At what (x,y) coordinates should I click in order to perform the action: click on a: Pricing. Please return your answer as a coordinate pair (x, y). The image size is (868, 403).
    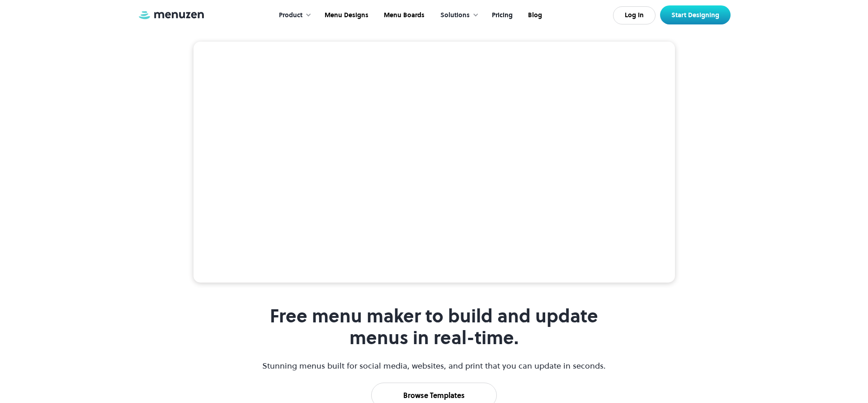
    Looking at the image, I should click on (501, 15).